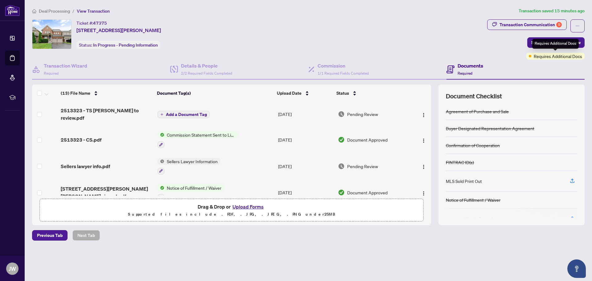 The width and height of the screenshot is (592, 281). What do you see at coordinates (201, 135) in the screenshot?
I see `span: Commission Statement Sent to Listing Brokerage` at bounding box center [201, 135].